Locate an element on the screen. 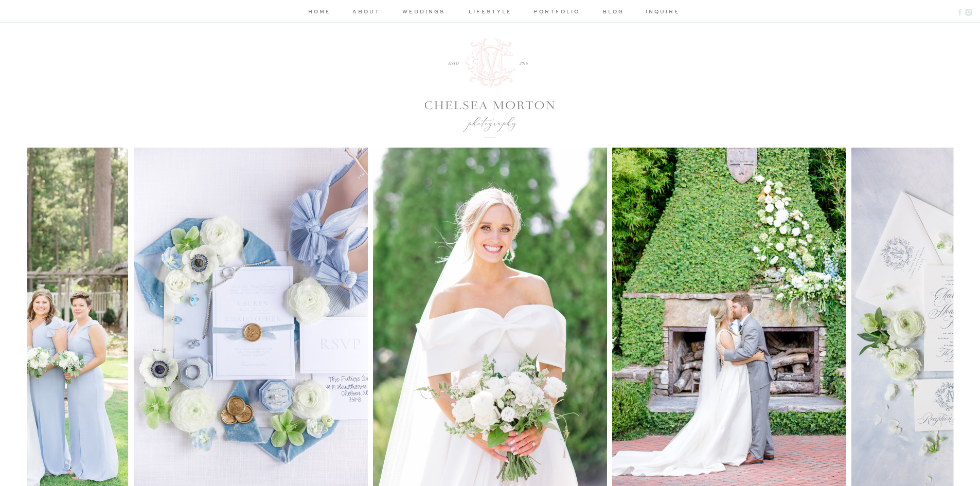  a: portfolio is located at coordinates (556, 13).